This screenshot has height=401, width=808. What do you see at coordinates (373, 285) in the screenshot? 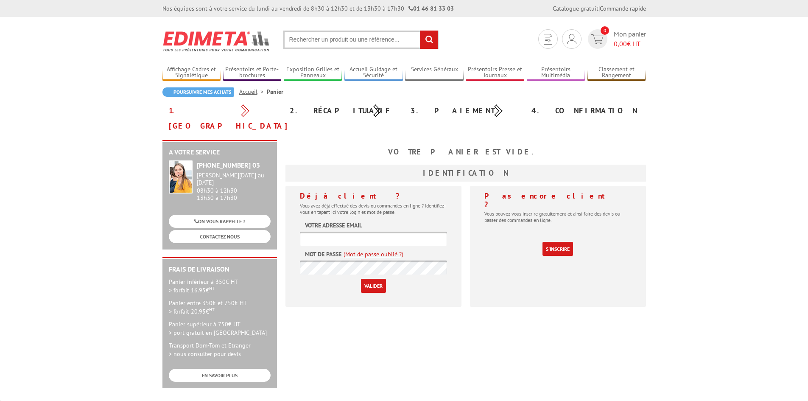
I see `input: Valider` at bounding box center [373, 285].